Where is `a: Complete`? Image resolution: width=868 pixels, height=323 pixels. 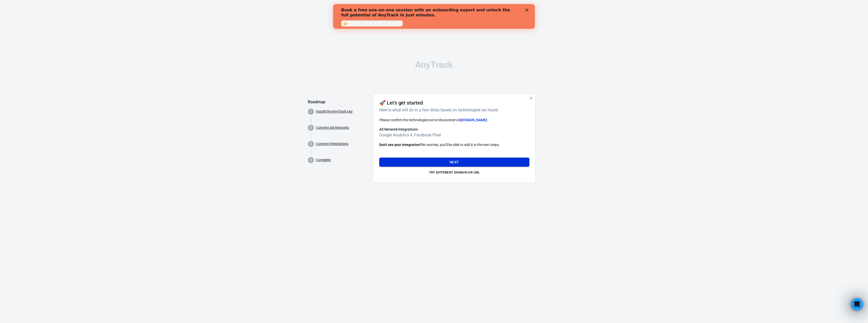
a: Complete is located at coordinates (324, 160).